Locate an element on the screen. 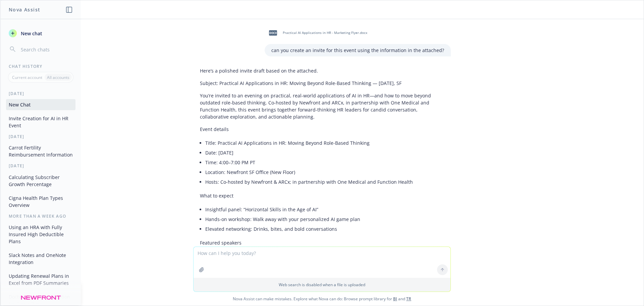  li: Hands-on workshop: Walk away with your personalized AI game plan is located at coordinates (325, 219).